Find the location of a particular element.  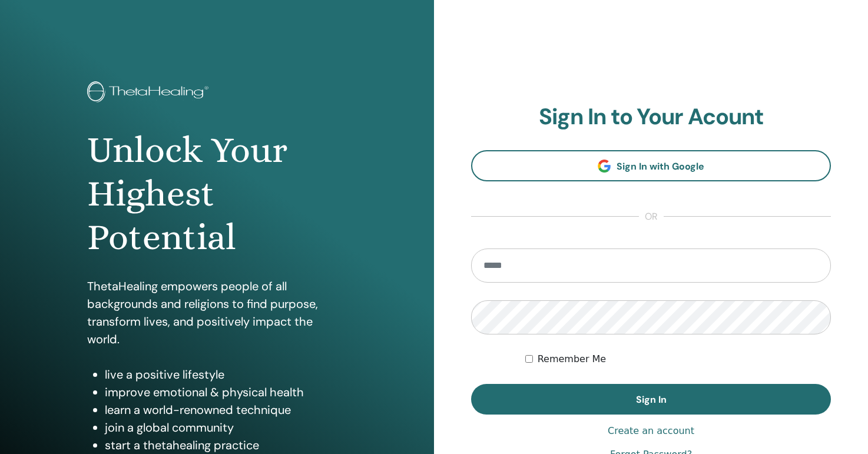

a: Create an account is located at coordinates (651, 431).